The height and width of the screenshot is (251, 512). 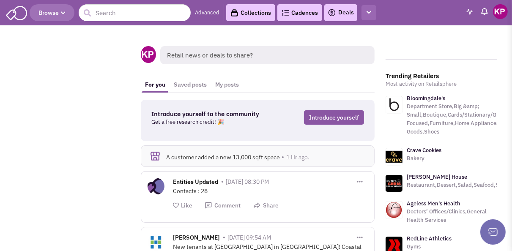 What do you see at coordinates (227, 85) in the screenshot?
I see `a: My posts` at bounding box center [227, 85].